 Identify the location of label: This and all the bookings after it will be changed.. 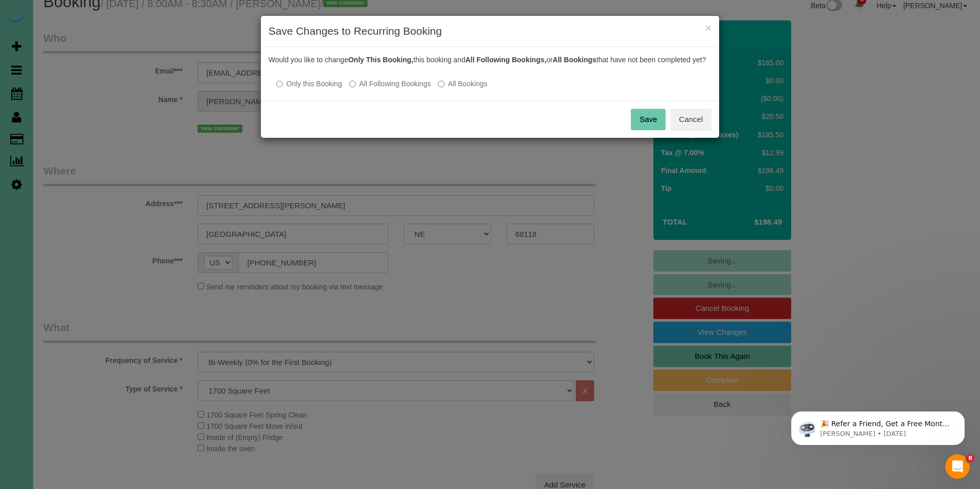
(390, 84).